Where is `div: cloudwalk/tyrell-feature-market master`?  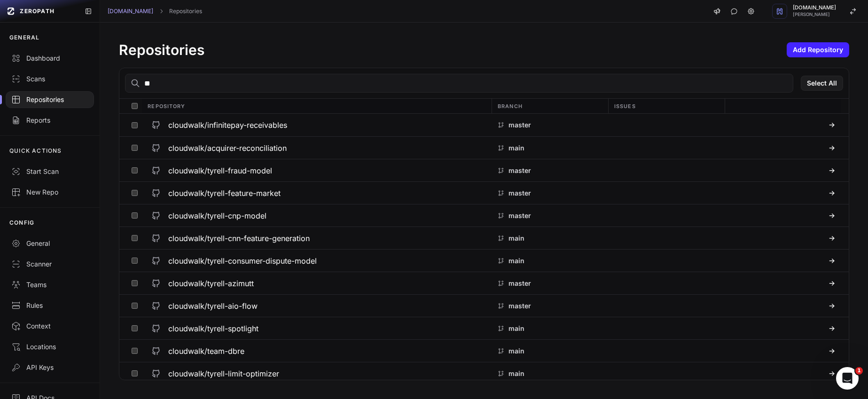 div: cloudwalk/tyrell-feature-market master is located at coordinates (484, 193).